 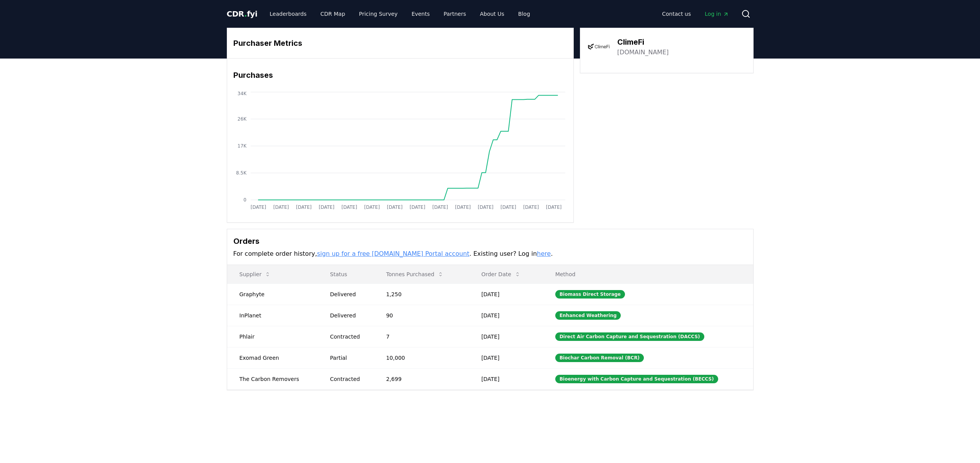 What do you see at coordinates (242, 119) in the screenshot?
I see `tspan: 26K` at bounding box center [242, 119].